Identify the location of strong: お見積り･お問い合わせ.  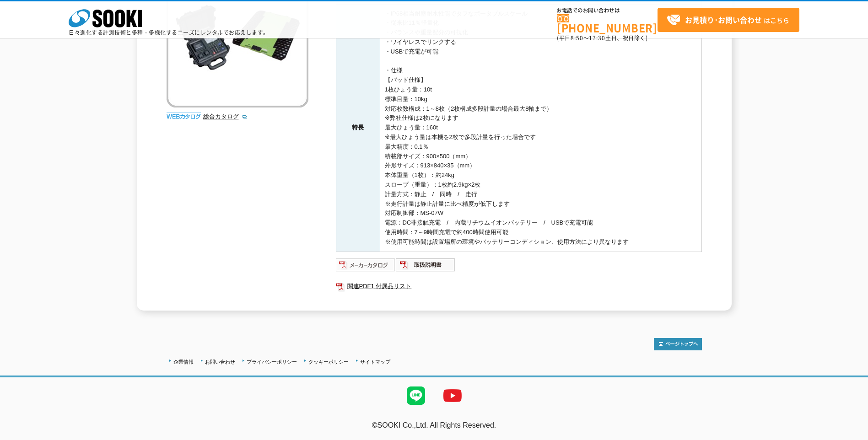
(723, 20).